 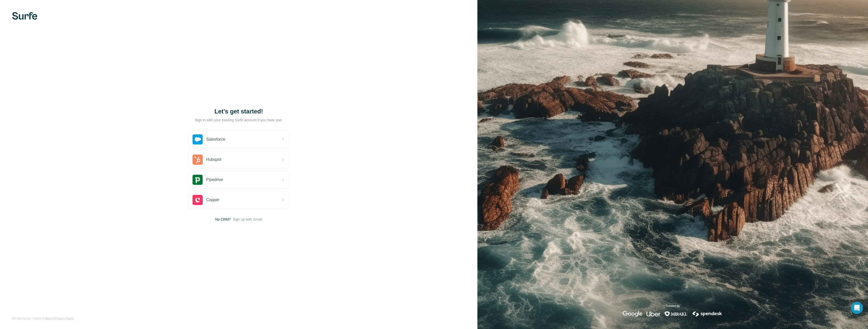 What do you see at coordinates (214, 179) in the screenshot?
I see `span: Pipedrive` at bounding box center [214, 179].